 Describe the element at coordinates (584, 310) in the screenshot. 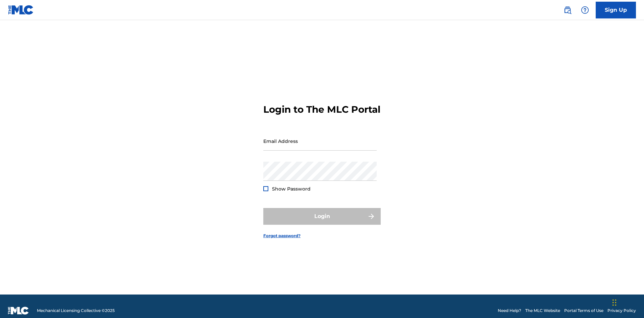

I see `a: Portal Terms of Use` at that location.